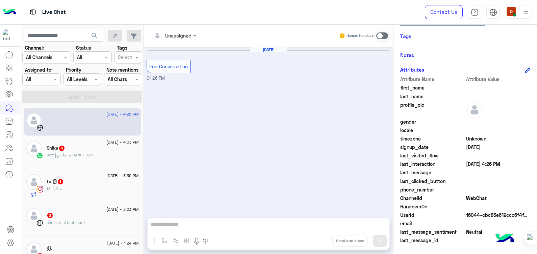  I want to click on span: last_message_sentiment, so click(433, 232).